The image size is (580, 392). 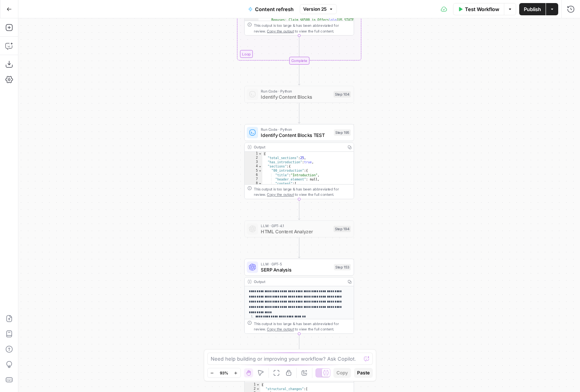 I want to click on span: Publish, so click(x=532, y=9).